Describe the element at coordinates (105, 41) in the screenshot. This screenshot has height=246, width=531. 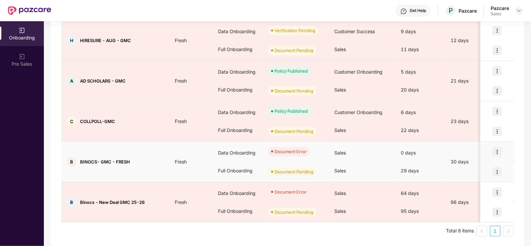
I see `span: HIRESURE - AUG - GMC` at that location.